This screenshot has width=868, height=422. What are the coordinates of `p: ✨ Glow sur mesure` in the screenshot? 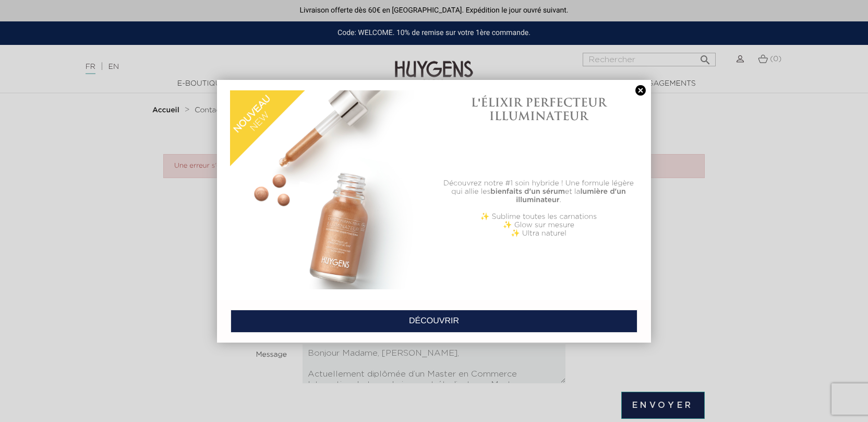 It's located at (538, 225).